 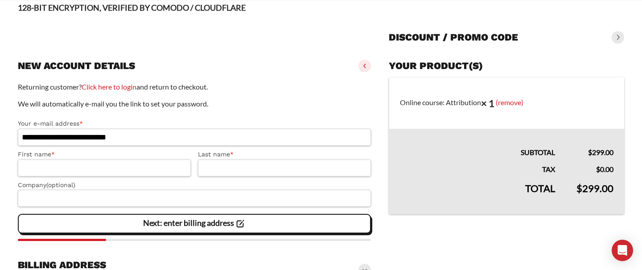 What do you see at coordinates (488, 103) in the screenshot?
I see `strong: × 1` at bounding box center [488, 103].